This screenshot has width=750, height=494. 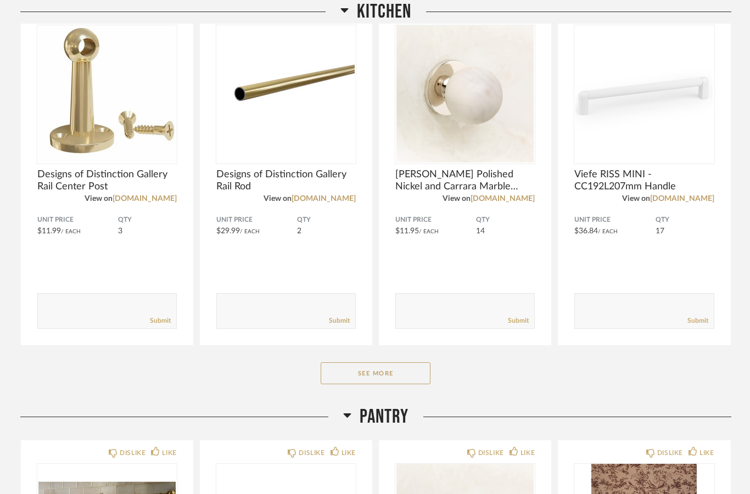 I want to click on span: $29.99, so click(x=228, y=231).